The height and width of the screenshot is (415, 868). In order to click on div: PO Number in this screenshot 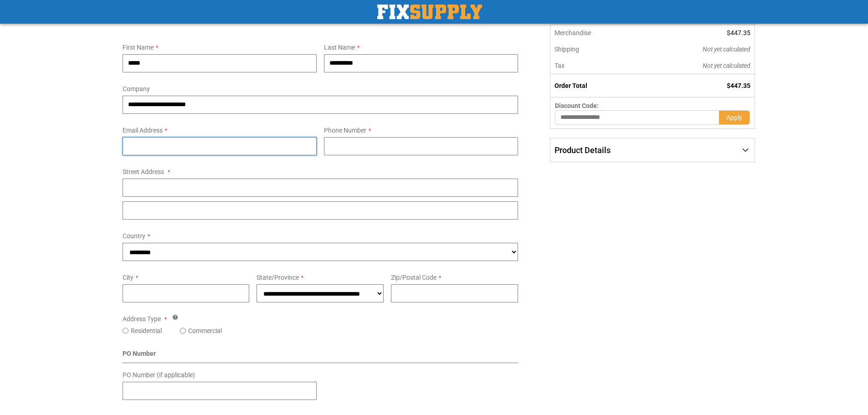, I will do `click(320, 356)`.